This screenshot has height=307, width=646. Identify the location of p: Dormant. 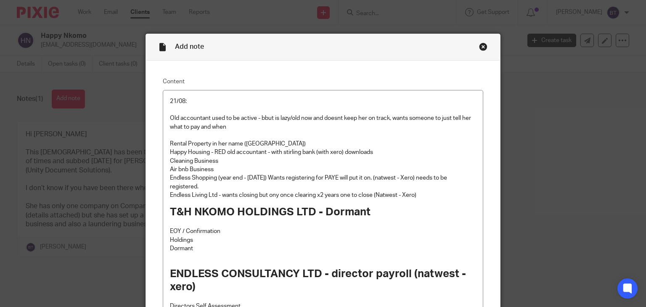
(323, 249).